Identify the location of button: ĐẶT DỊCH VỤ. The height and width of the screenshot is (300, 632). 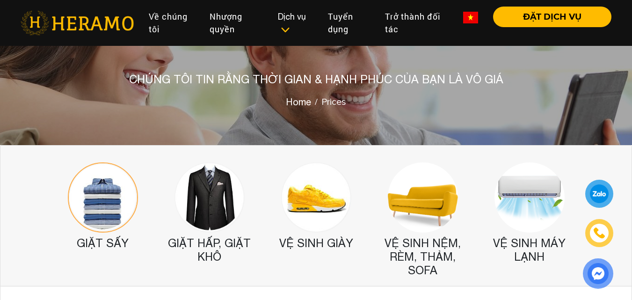
(552, 17).